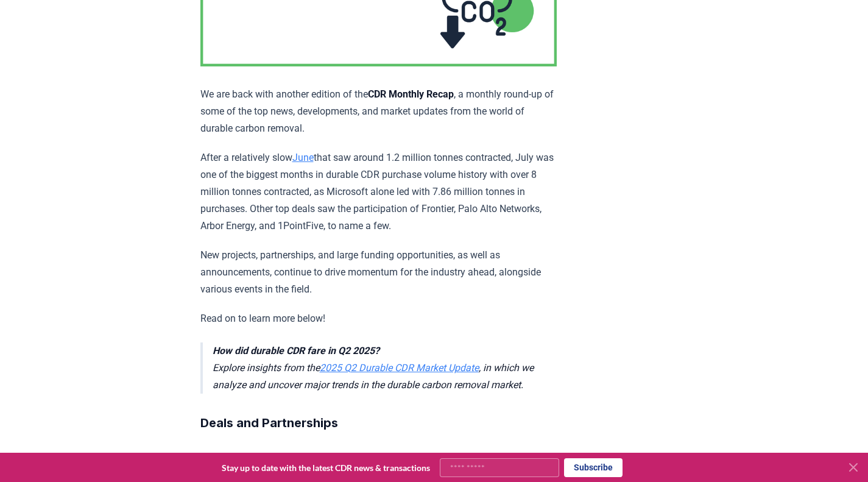 This screenshot has width=868, height=482. Describe the element at coordinates (411, 94) in the screenshot. I see `strong: CDR Monthly Recap` at that location.